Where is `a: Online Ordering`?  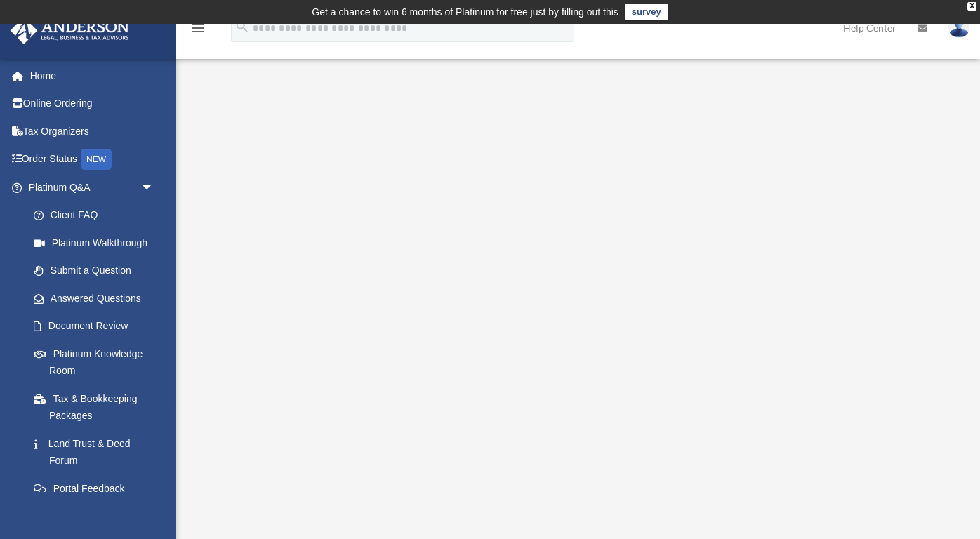
a: Online Ordering is located at coordinates (93, 104).